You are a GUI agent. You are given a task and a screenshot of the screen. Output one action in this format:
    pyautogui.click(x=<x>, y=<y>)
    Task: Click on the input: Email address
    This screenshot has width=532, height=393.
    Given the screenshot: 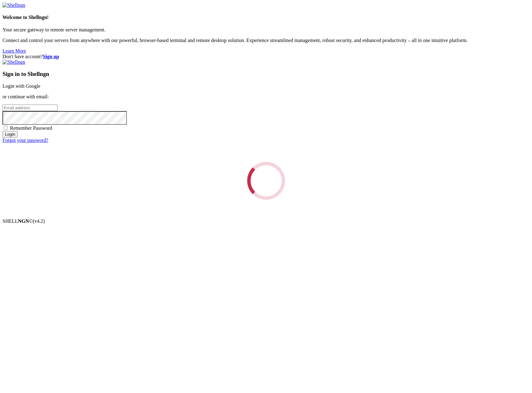 What is the action you would take?
    pyautogui.click(x=30, y=107)
    